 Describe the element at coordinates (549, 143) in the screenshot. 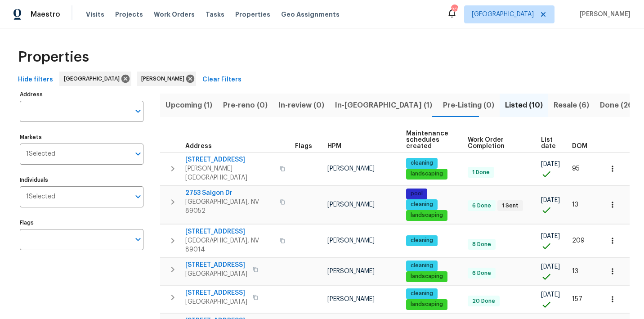

I see `span: List date` at that location.